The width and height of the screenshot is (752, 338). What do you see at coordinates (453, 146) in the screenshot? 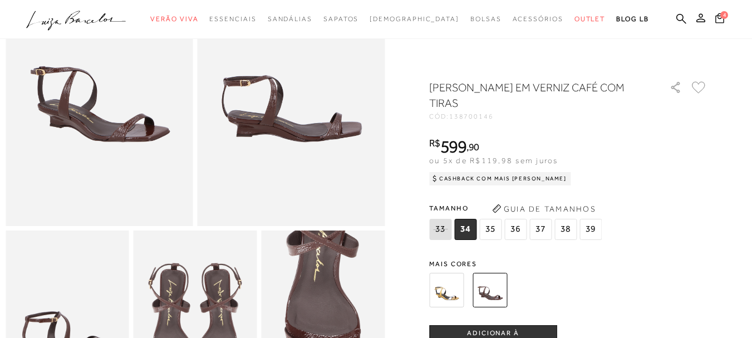
I see `span: 599` at bounding box center [453, 146].